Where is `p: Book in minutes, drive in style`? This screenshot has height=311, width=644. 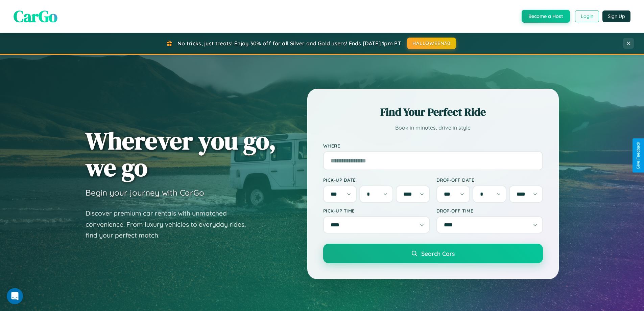 p: Book in minutes, drive in style is located at coordinates (433, 127).